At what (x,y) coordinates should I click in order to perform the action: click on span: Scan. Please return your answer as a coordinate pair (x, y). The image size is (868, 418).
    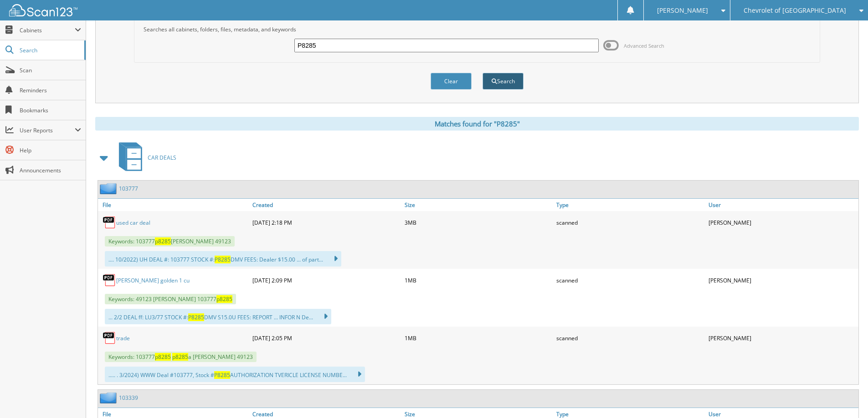
    Looking at the image, I should click on (50, 70).